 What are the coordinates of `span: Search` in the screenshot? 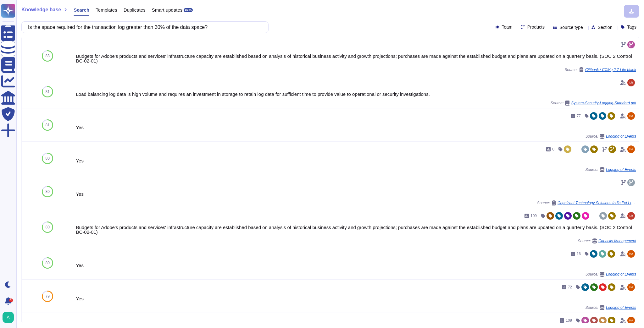 It's located at (82, 10).